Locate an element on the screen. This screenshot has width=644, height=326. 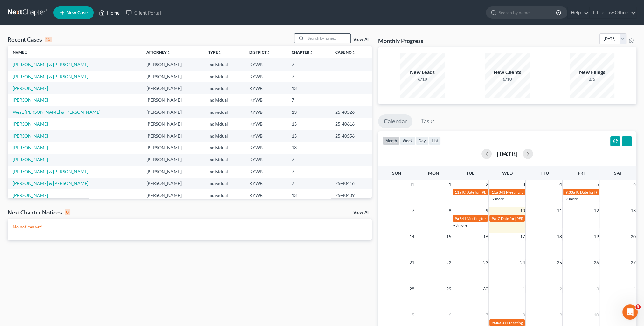
span: 13 is located at coordinates (633, 211).